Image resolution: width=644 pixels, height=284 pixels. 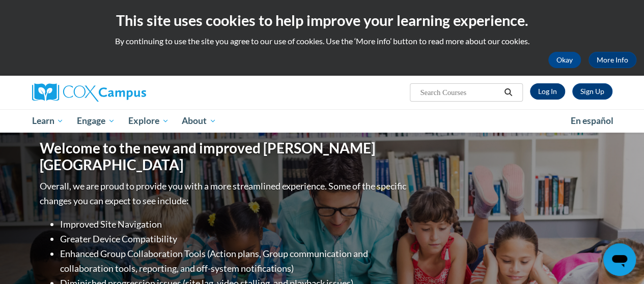 What do you see at coordinates (459, 93) in the screenshot?
I see `input: Search Courses` at bounding box center [459, 93].